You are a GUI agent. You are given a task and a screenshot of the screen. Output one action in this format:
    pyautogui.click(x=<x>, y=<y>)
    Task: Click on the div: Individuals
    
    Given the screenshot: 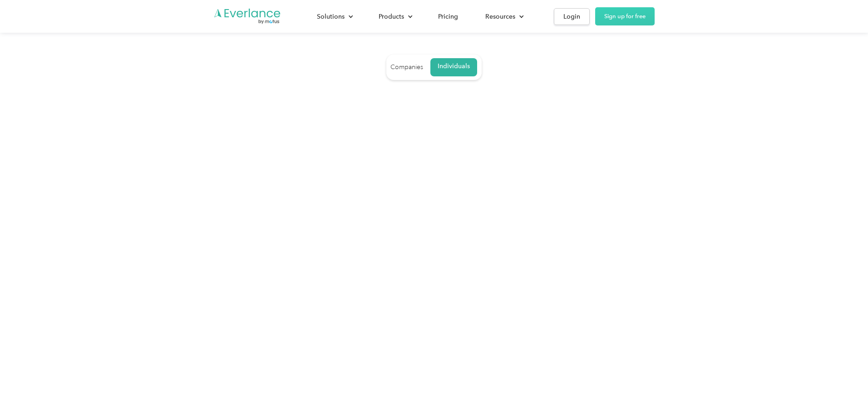 What is the action you would take?
    pyautogui.click(x=453, y=66)
    